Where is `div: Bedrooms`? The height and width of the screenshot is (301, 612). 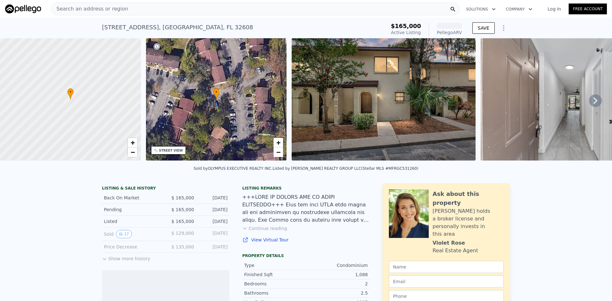 div: Bedrooms is located at coordinates (275, 284).